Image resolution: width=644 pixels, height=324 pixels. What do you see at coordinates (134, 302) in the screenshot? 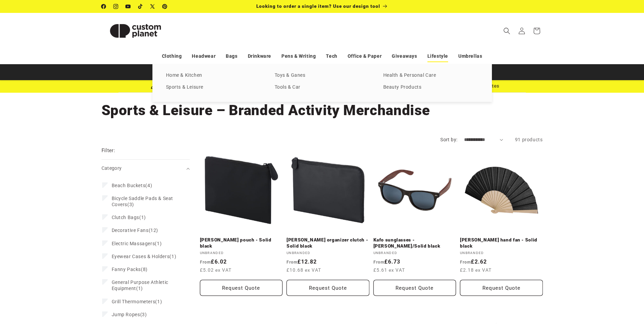
I see `span: Grill Thermometers` at bounding box center [134, 302].